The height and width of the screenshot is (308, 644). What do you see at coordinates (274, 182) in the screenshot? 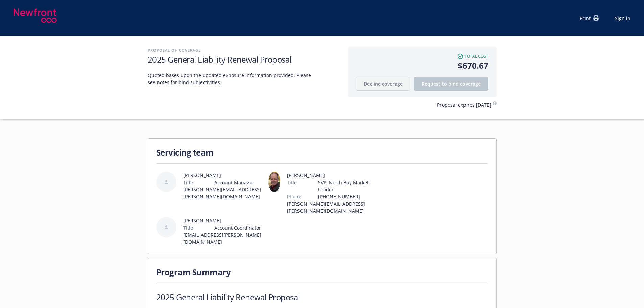
I see `img: employee photo` at bounding box center [274, 182].